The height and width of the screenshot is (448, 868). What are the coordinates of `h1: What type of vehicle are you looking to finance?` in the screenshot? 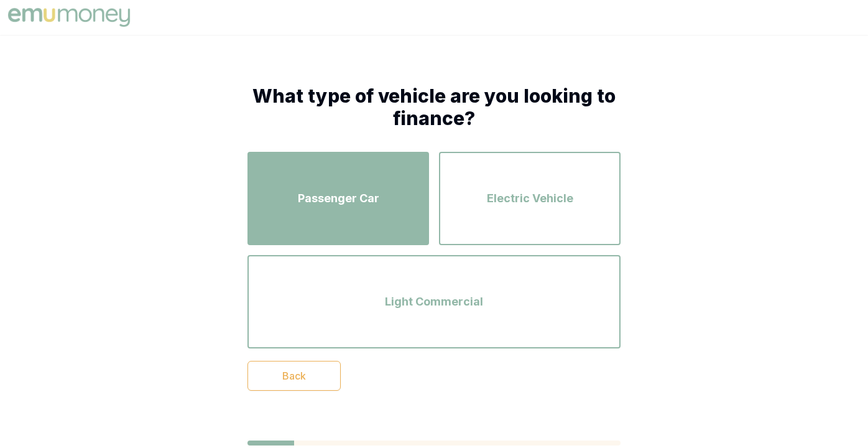 It's located at (434, 107).